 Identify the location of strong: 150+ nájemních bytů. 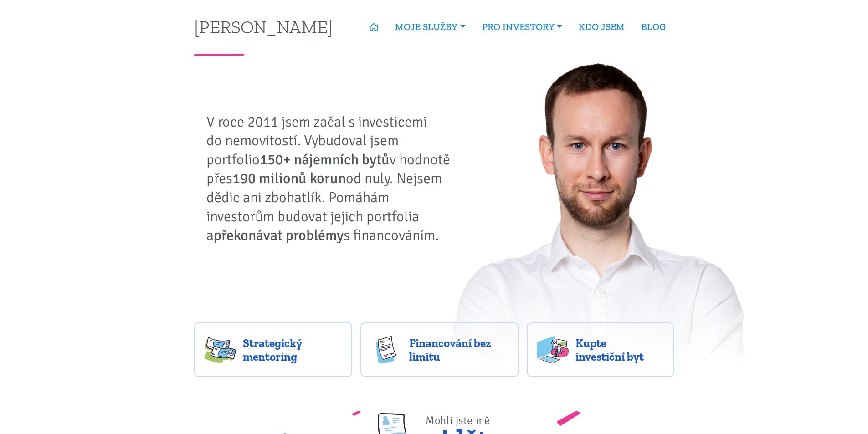
(325, 159).